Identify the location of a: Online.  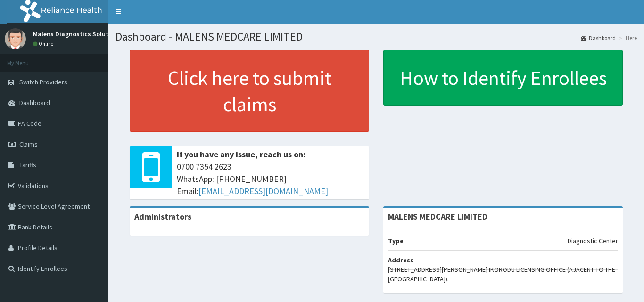
(44, 44).